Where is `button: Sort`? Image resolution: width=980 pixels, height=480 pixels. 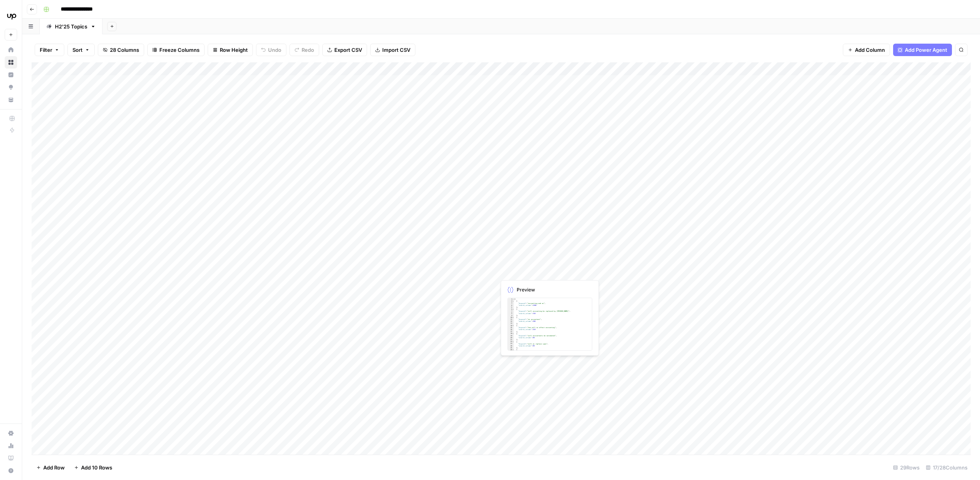
button: Sort is located at coordinates (81, 50).